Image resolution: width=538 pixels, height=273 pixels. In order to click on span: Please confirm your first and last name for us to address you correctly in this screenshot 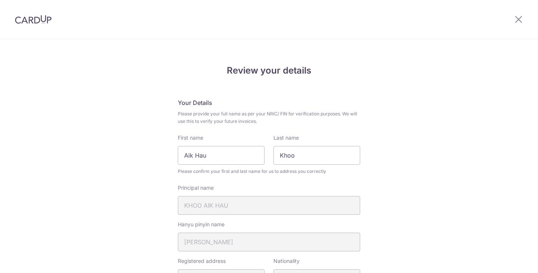, I will do `click(269, 172)`.